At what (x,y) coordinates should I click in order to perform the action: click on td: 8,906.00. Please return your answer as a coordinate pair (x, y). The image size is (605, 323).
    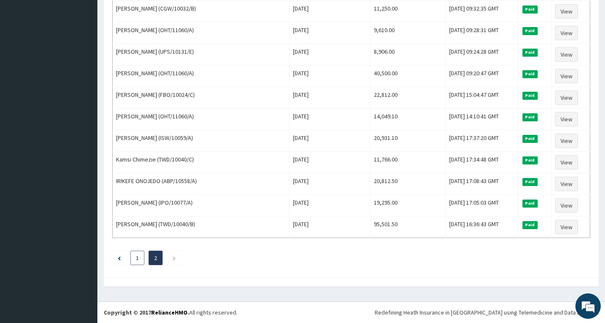
    Looking at the image, I should click on (408, 55).